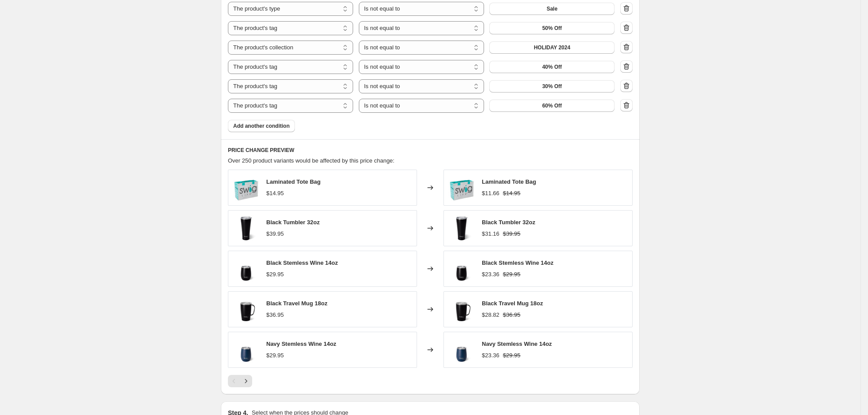  What do you see at coordinates (512, 315) in the screenshot?
I see `strike: $36.95` at bounding box center [512, 315].